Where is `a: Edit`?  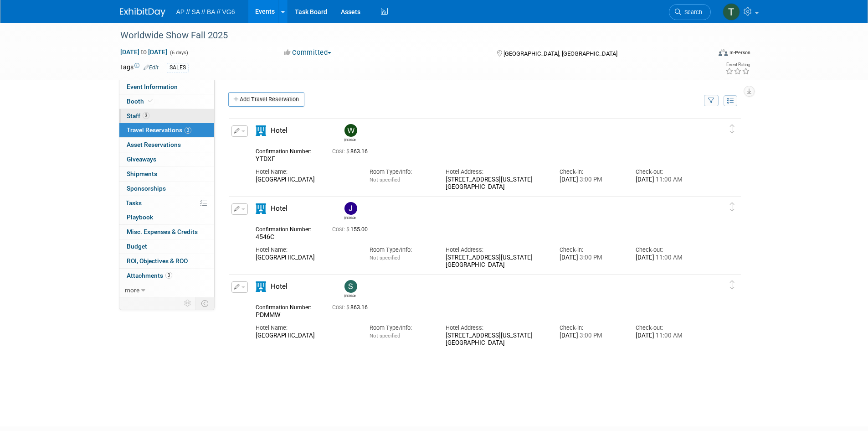
a: Edit is located at coordinates (151, 68).